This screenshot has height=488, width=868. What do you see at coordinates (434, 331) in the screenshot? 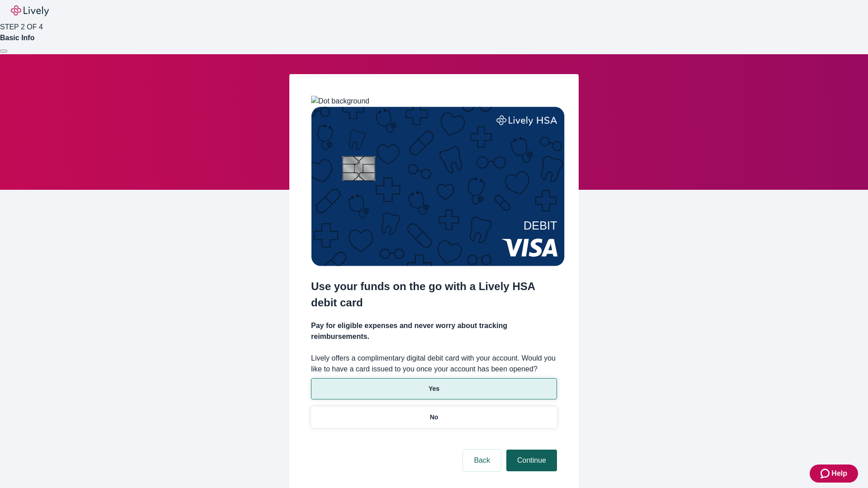
I see `h4: Pay for eligible expenses and never worry about tracking reimbursements.` at bounding box center [434, 331].